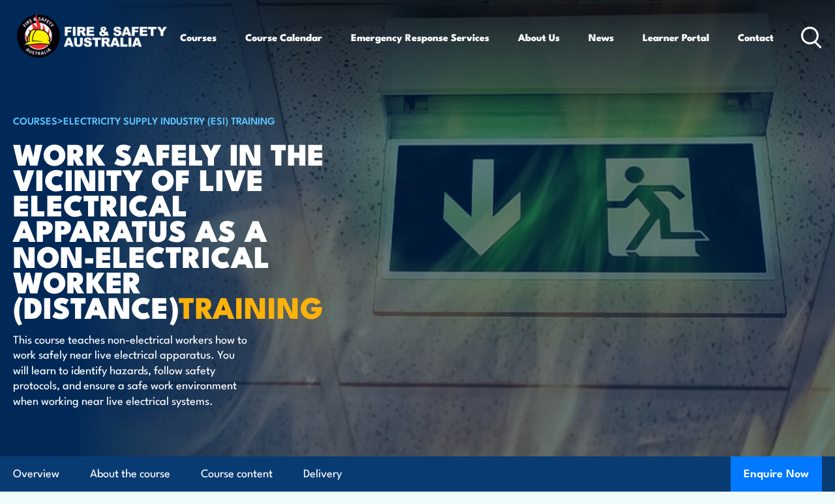  What do you see at coordinates (198, 37) in the screenshot?
I see `a: Courses` at bounding box center [198, 37].